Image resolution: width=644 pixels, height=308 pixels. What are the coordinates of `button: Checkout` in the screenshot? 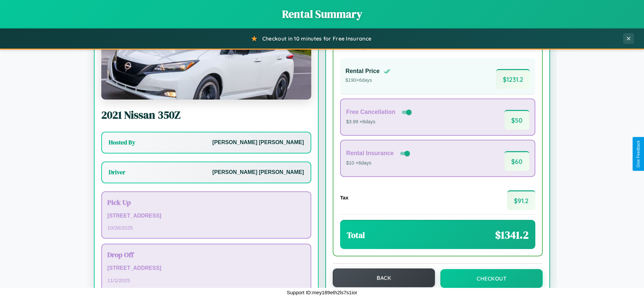 It's located at (492, 279).